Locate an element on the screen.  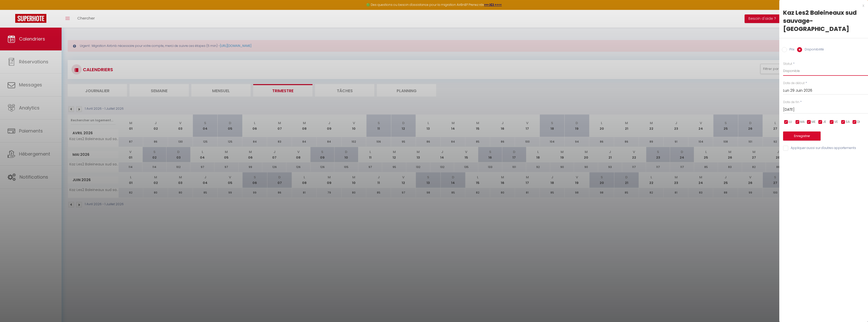
span: ME is located at coordinates (814, 121).